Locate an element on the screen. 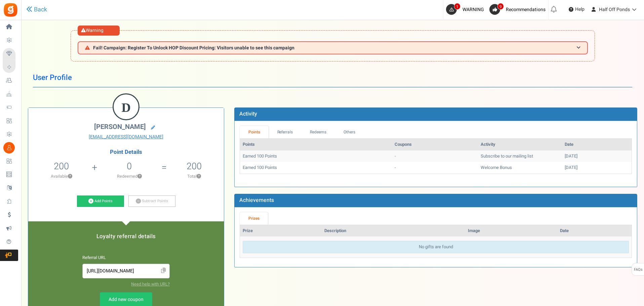  a: Others is located at coordinates (349, 132).